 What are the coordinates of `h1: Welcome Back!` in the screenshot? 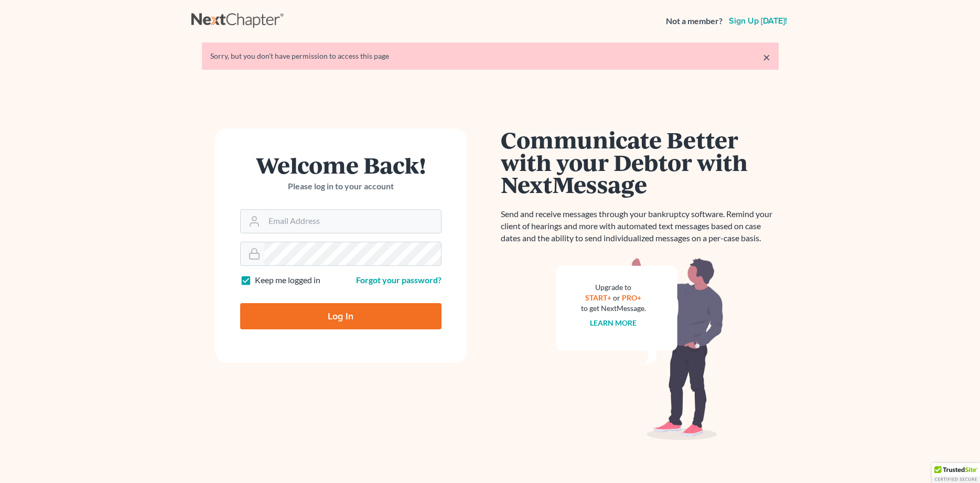 It's located at (341, 164).